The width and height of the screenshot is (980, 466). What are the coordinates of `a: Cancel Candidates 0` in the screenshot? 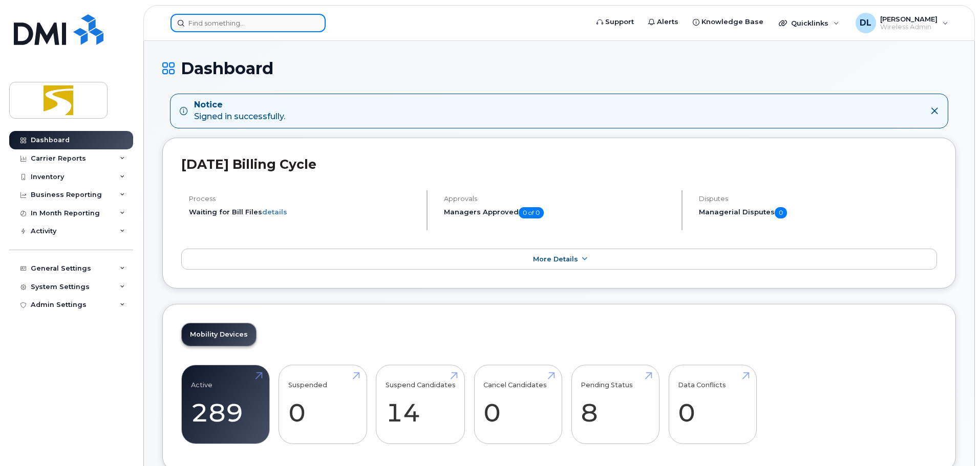 It's located at (517, 405).